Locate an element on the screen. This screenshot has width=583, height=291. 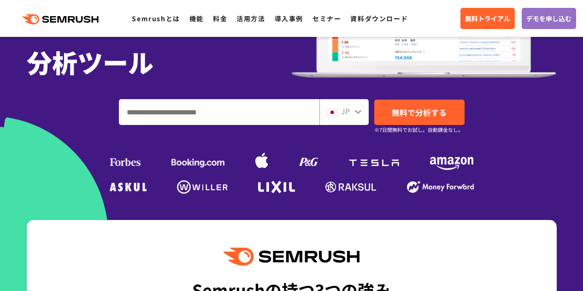
a: 無料で分析する is located at coordinates (419, 112).